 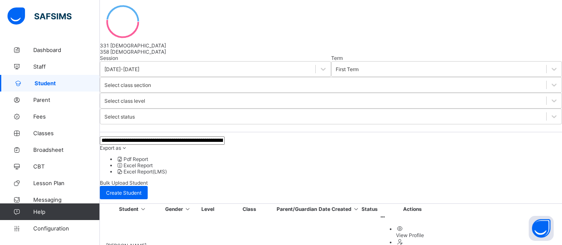 I want to click on span: Staff, so click(x=67, y=67).